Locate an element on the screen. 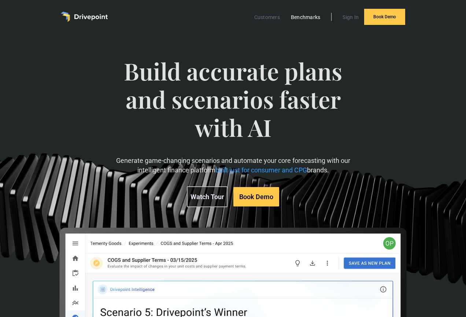 This screenshot has width=466, height=317. a: Benchmarks is located at coordinates (306, 17).